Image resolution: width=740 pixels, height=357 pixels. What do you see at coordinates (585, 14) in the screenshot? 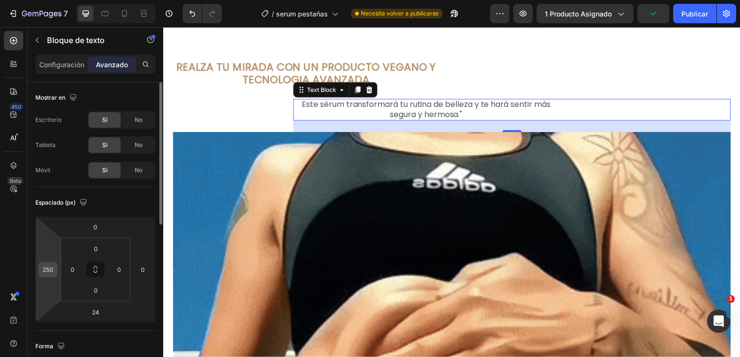
I see `button: 1 producto asignado` at bounding box center [585, 14].